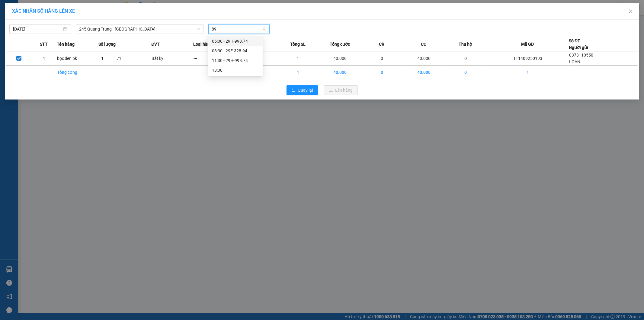 The width and height of the screenshot is (644, 320). What do you see at coordinates (527, 44) in the screenshot?
I see `span: Mã GD` at bounding box center [527, 44].